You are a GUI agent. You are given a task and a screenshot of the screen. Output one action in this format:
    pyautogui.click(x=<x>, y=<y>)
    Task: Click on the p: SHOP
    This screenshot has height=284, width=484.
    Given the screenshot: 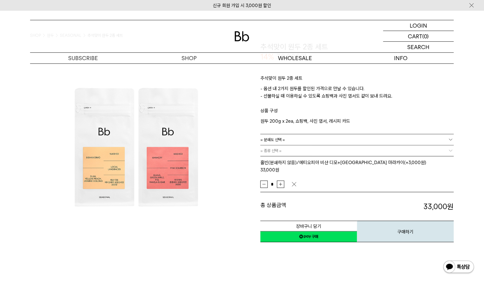 What is the action you would take?
    pyautogui.click(x=189, y=58)
    